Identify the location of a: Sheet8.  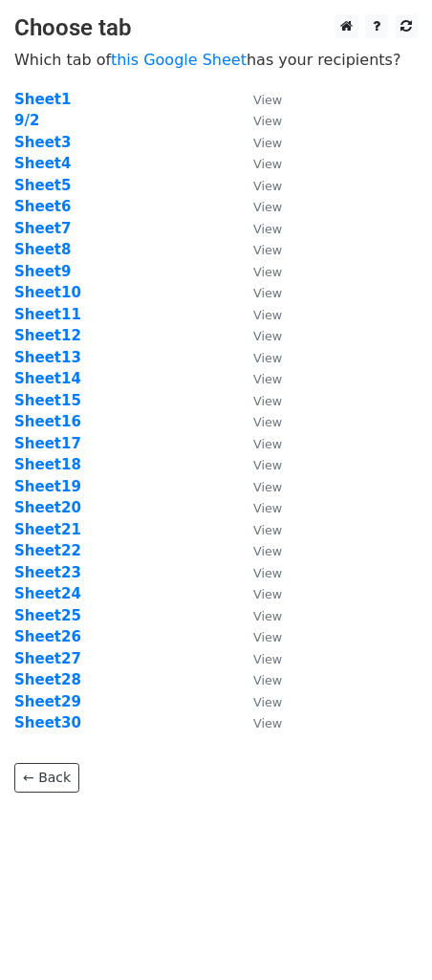
(42, 250).